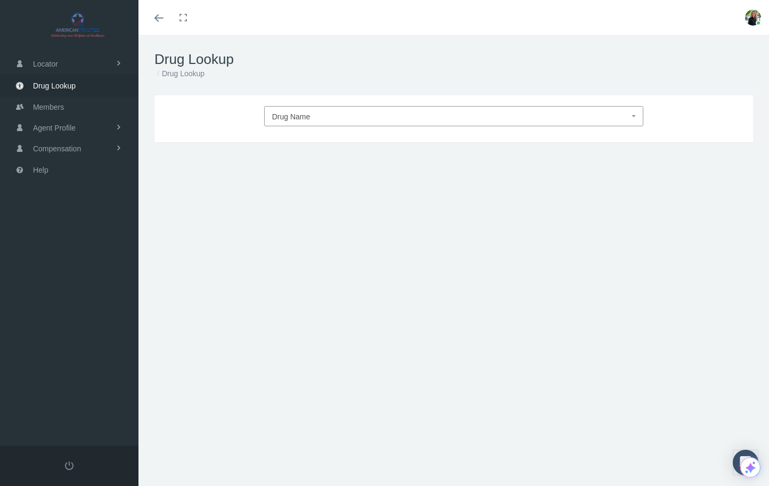 The image size is (769, 486). I want to click on img: Icon, so click(750, 467).